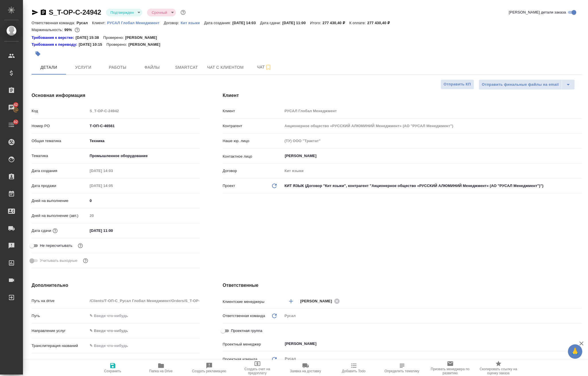  I want to click on p: Проектный менеджер, so click(252, 344).